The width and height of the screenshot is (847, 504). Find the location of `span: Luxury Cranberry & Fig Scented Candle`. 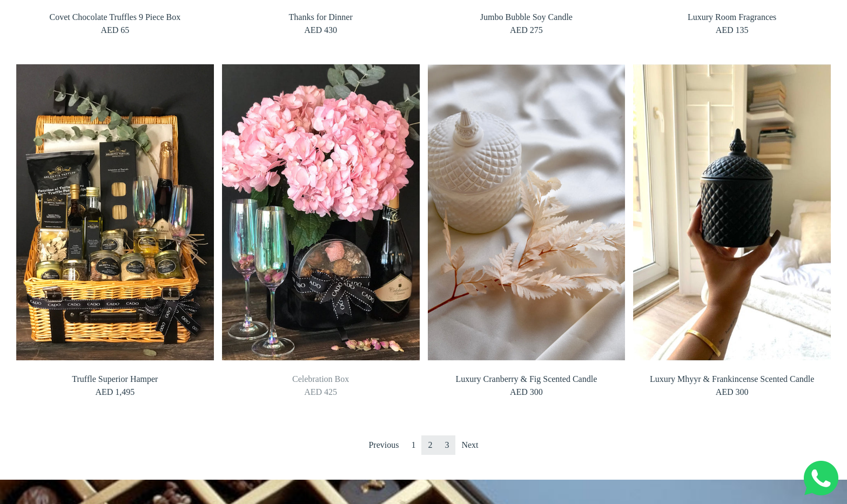

span: Luxury Cranberry & Fig Scented Candle is located at coordinates (526, 379).